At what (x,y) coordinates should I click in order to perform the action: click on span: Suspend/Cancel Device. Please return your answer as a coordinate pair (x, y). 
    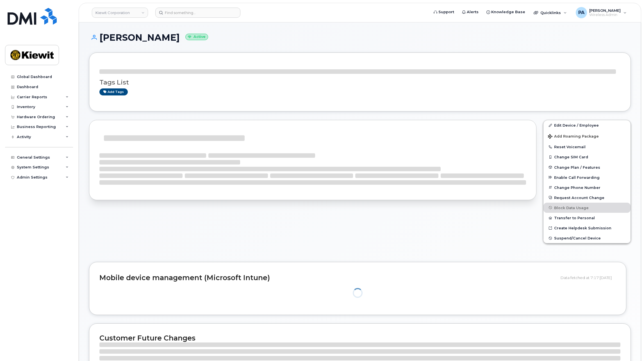
    Looking at the image, I should click on (578, 238).